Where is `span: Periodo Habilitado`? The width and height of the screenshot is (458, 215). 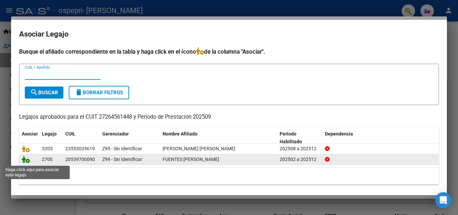 span: Periodo Habilitado is located at coordinates (291, 138).